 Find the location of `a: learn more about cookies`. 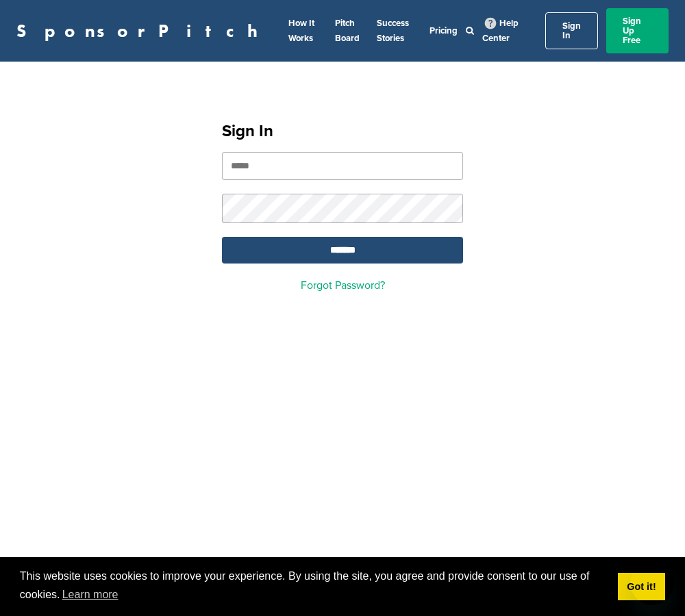

a: learn more about cookies is located at coordinates (91, 595).